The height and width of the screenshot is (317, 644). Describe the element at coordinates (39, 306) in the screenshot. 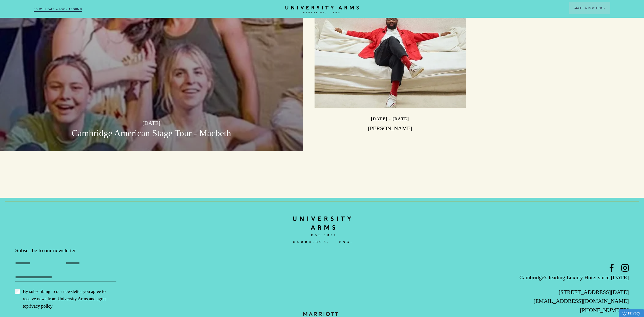

I see `a: privacy policy` at that location.